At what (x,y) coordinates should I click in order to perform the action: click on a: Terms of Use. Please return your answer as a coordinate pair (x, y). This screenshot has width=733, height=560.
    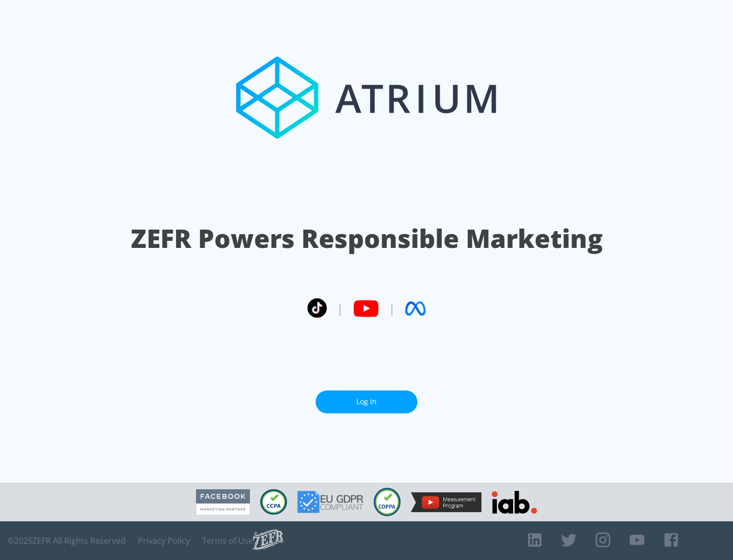
    Looking at the image, I should click on (228, 541).